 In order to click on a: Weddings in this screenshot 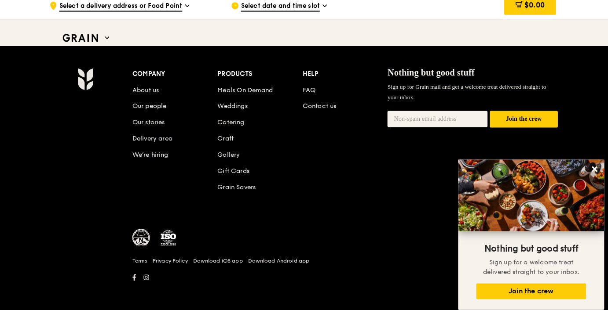, I will do `click(236, 111)`.